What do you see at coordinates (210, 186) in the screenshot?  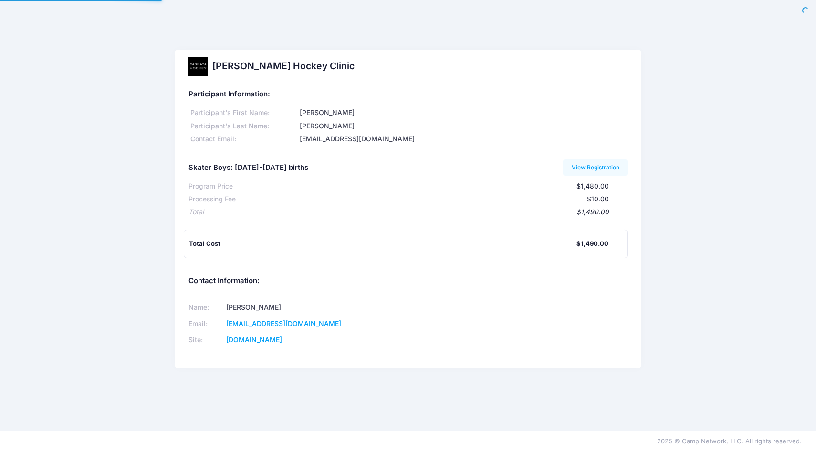 I see `div: Program Price` at bounding box center [210, 186].